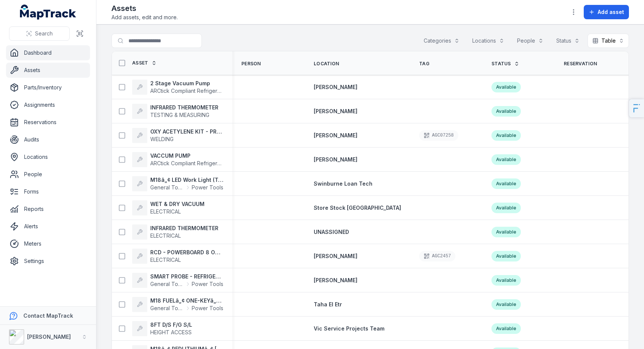 The width and height of the screenshot is (644, 349). What do you see at coordinates (187, 301) in the screenshot?
I see `strong: M18 FUELâ„¢ ONE-KEYâ„¢ 125mm (5") Braking Angle Grinder with Deadman Paddle Switch (Tool Only)` at bounding box center [187, 301].